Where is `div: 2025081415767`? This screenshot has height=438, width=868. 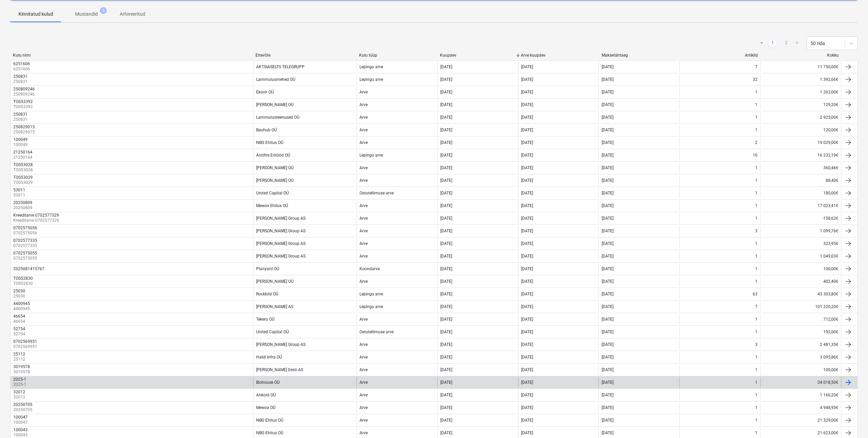
div: 2025081415767 is located at coordinates (28, 269).